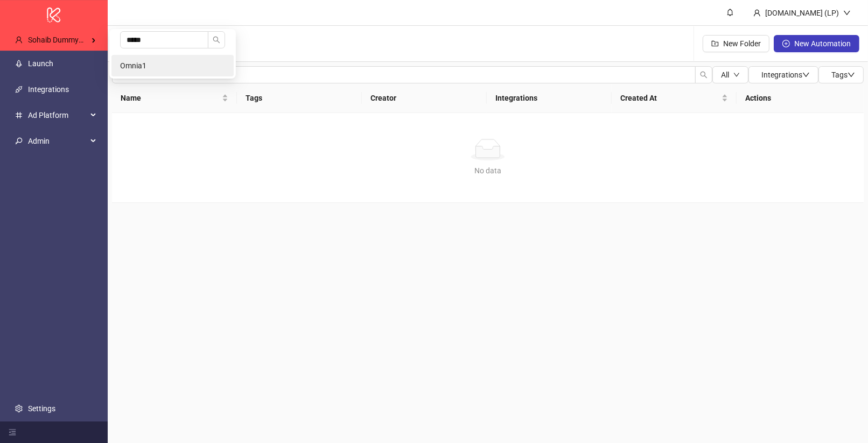  Describe the element at coordinates (800, 98) in the screenshot. I see `th: Actions` at that location.